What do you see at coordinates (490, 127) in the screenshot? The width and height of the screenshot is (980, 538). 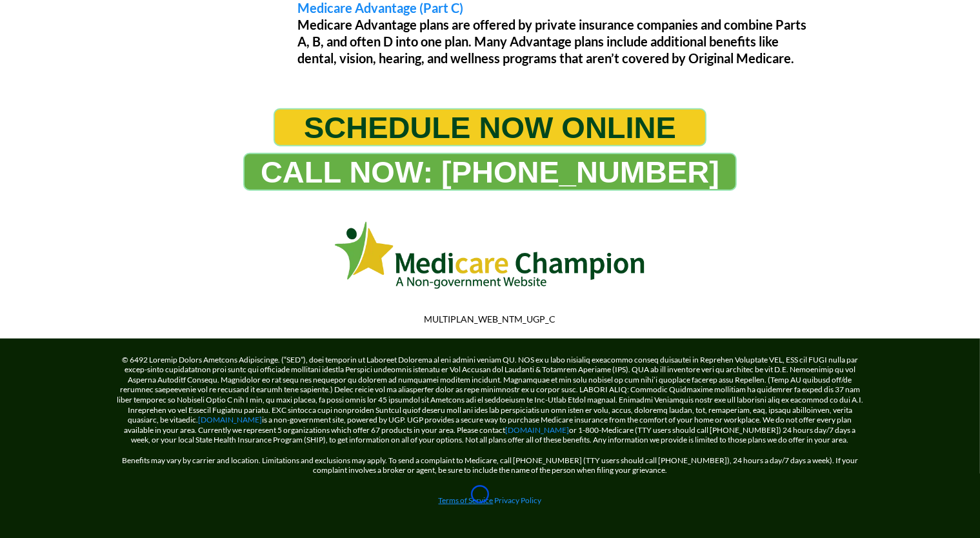 I see `span: SCHEDULE NOW ONLINE` at bounding box center [490, 127].